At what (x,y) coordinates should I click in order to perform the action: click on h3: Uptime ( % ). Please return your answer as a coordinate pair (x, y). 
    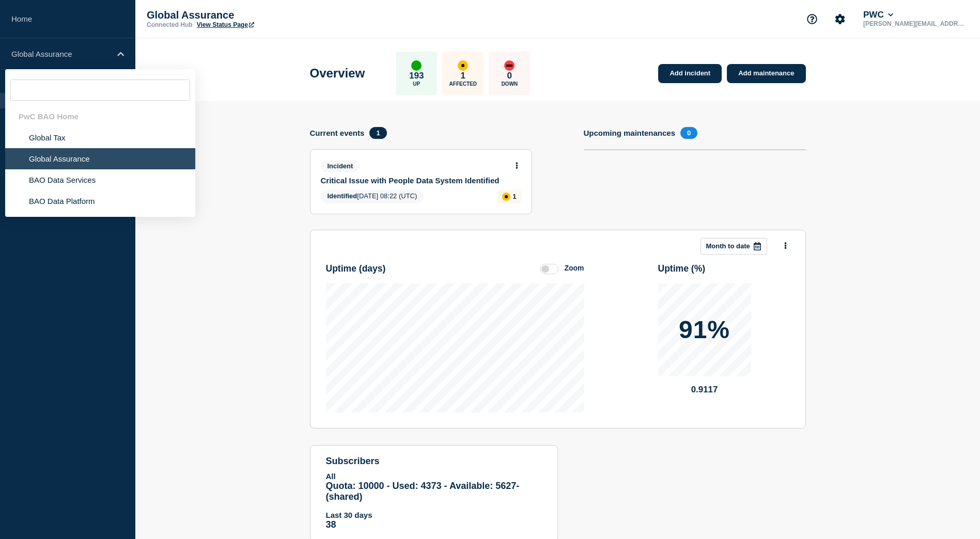
    Looking at the image, I should click on (682, 269).